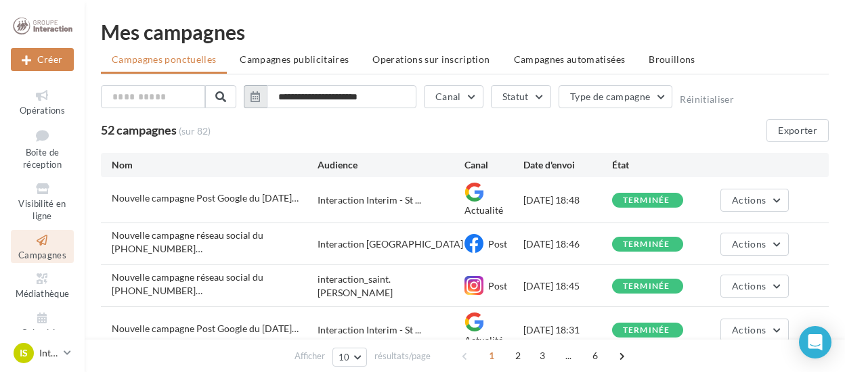 This screenshot has height=372, width=845. Describe the element at coordinates (492, 356) in the screenshot. I see `span: 1` at that location.